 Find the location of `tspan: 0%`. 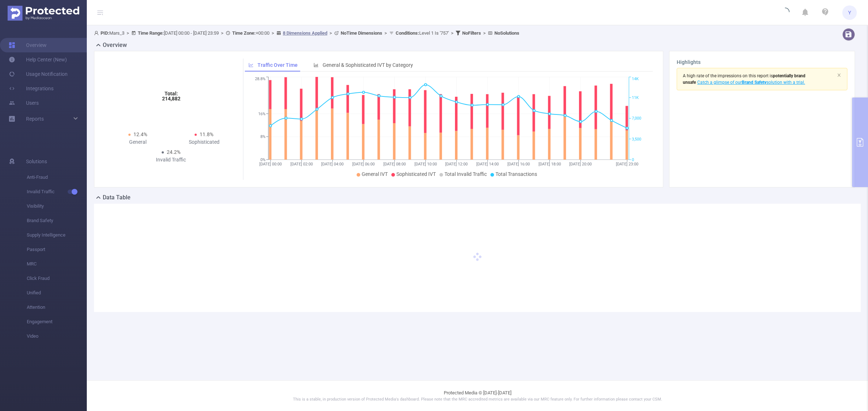

tspan: 0% is located at coordinates (263, 160).